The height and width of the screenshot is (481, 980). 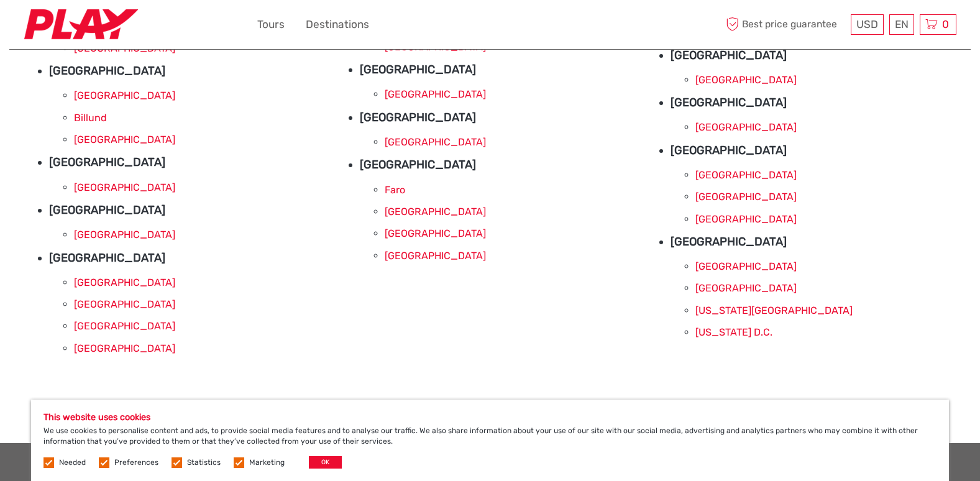 What do you see at coordinates (490, 417) in the screenshot?
I see `h5: This website uses cookies` at bounding box center [490, 417].